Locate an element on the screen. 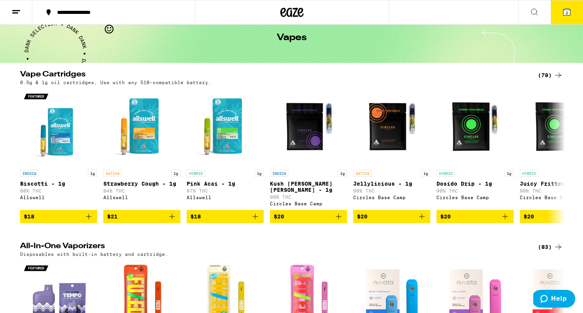 The image size is (583, 313). img: Circles Base Camp - Jellylicious - 1g is located at coordinates (392, 127).